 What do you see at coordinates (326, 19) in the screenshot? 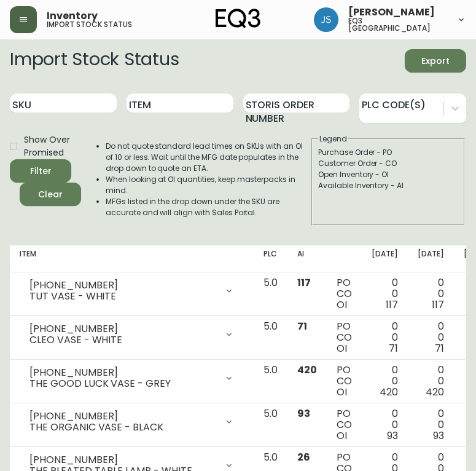
I see `img: f82dfefccbffaa8aacc9f3a909cf23c8` at bounding box center [326, 19].